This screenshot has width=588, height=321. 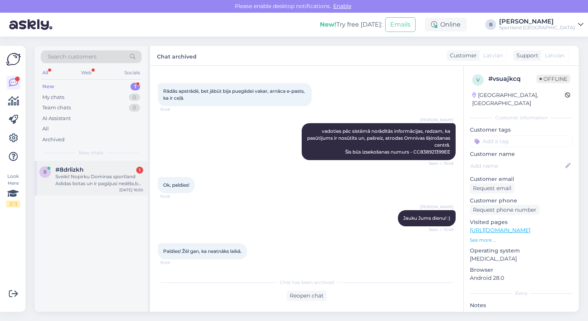 I want to click on div: Online, so click(x=445, y=25).